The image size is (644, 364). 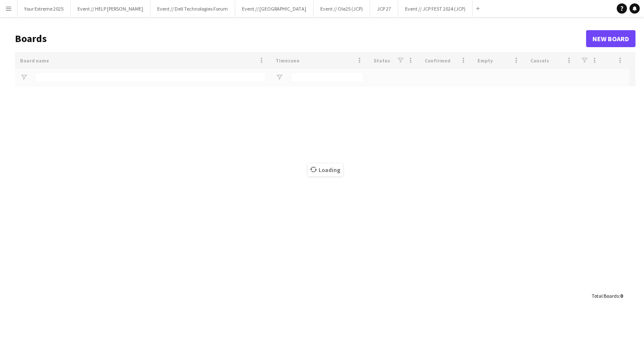 What do you see at coordinates (341, 8) in the screenshot?
I see `button: Event // Ole25 (JCP)` at bounding box center [341, 8].